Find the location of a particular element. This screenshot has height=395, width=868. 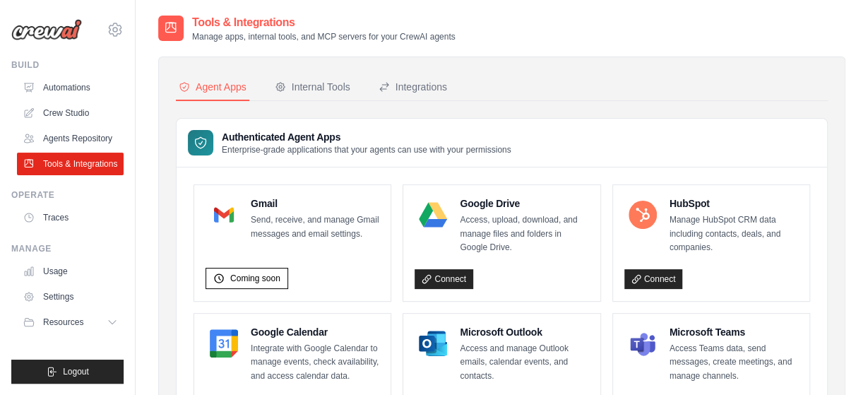

img: HubSpot Logo is located at coordinates (643, 215).